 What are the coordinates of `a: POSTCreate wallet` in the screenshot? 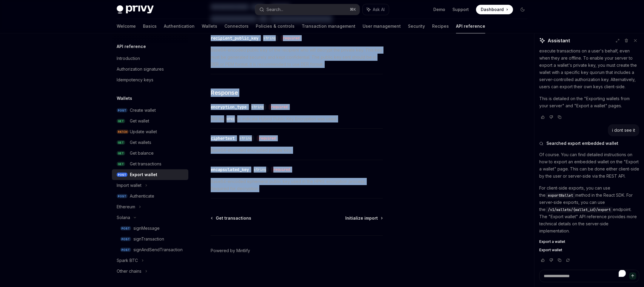 It's located at (150, 111).